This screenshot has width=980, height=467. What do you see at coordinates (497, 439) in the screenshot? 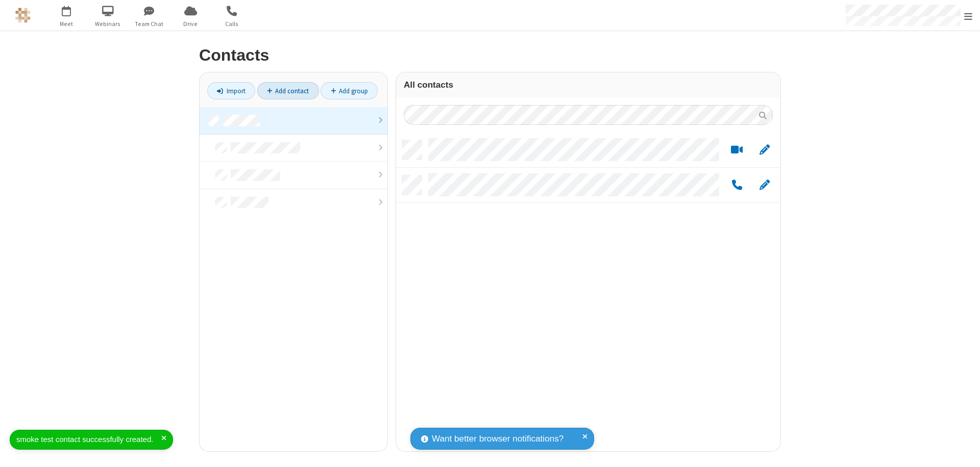
I see `span: Want better browser notifications?` at bounding box center [497, 439].